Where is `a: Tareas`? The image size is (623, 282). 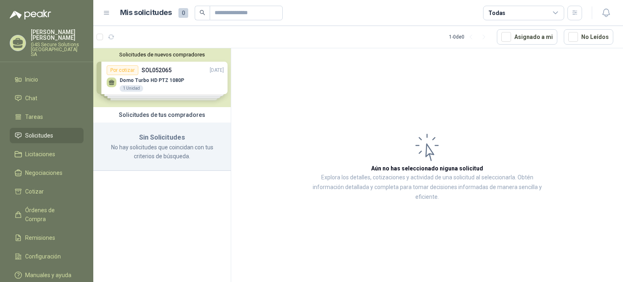
a: Tareas is located at coordinates (47, 117).